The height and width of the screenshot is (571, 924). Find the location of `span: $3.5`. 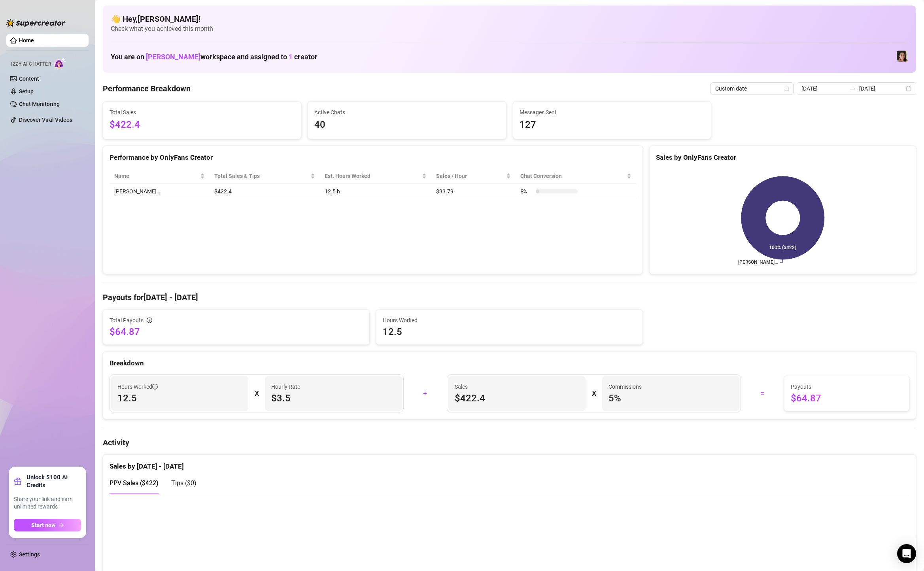

span: $3.5 is located at coordinates (333, 398).